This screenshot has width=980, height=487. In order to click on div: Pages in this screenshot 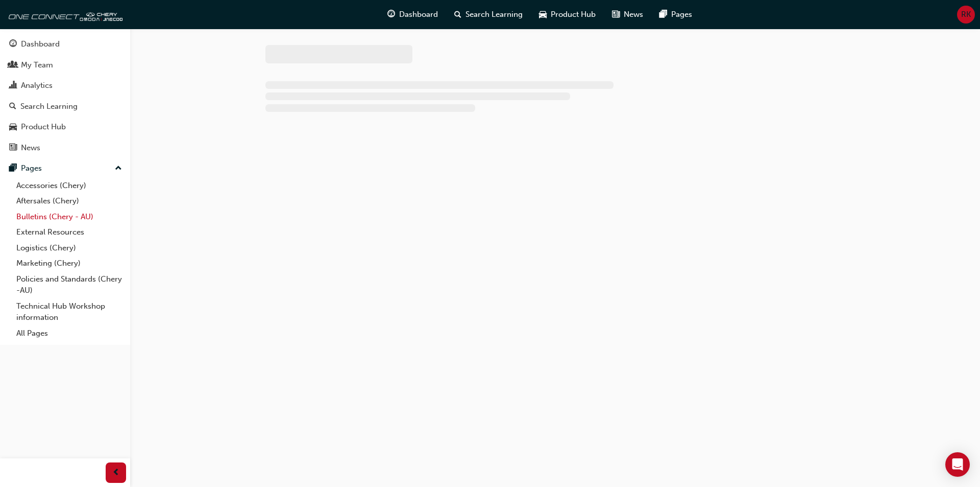, I will do `click(31, 168)`.